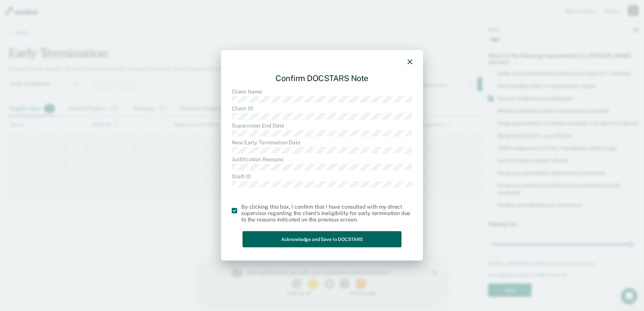 This screenshot has height=311, width=644. I want to click on div: 1 - Not at all, so click(77, 33).